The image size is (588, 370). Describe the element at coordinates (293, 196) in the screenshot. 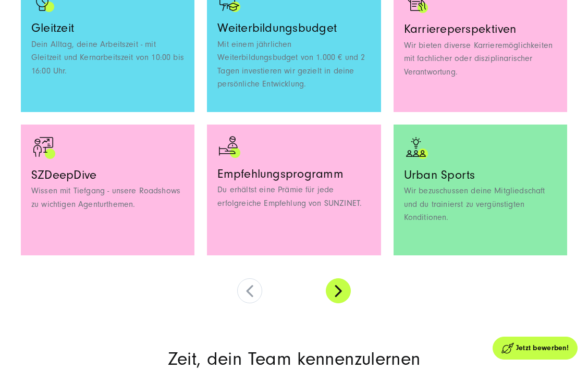

I see `p: Du erhältst eine Prämie für jede erfolgreiche Empfehlung von SUNZINET.` at that location.